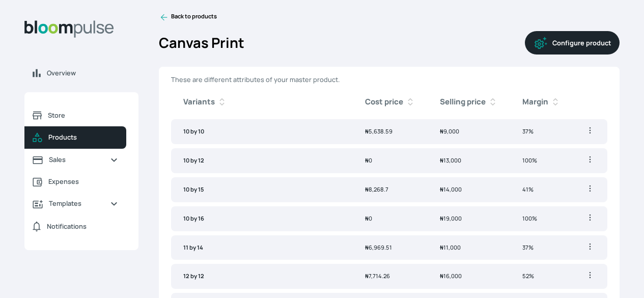 The image size is (644, 298). Describe the element at coordinates (75, 226) in the screenshot. I see `a: Notifications` at that location.